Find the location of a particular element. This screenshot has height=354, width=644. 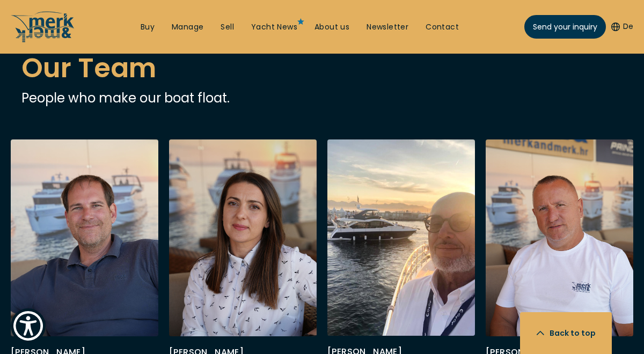

a: Sell is located at coordinates (227, 28).